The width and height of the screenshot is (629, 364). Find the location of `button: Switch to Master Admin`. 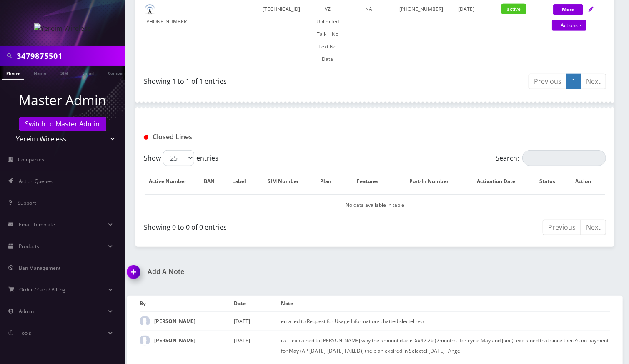

button: Switch to Master Admin is located at coordinates (62, 124).